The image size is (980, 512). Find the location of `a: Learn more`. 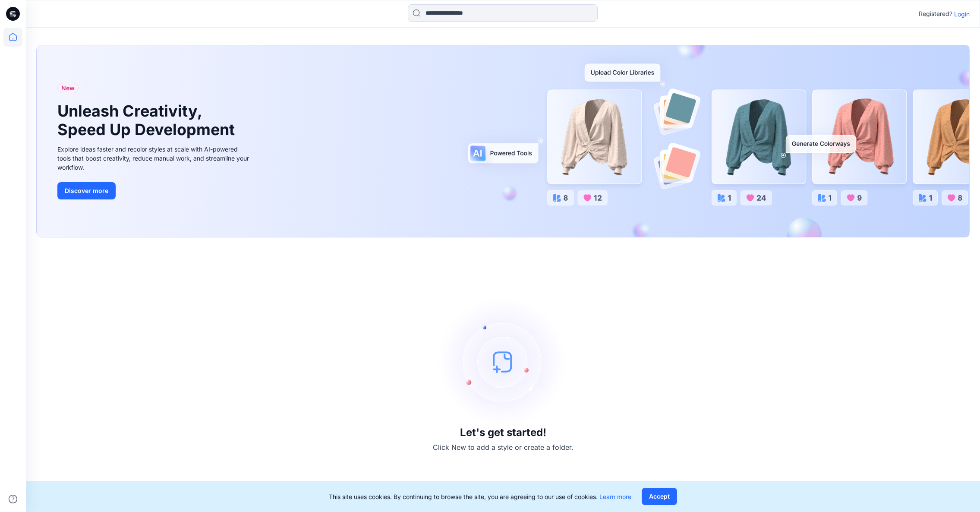

a: Learn more is located at coordinates (615, 497).